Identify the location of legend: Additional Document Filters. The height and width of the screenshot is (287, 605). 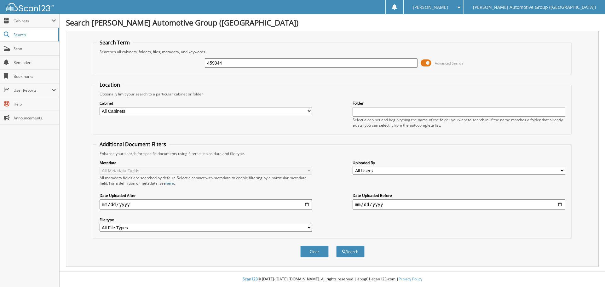
(133, 144).